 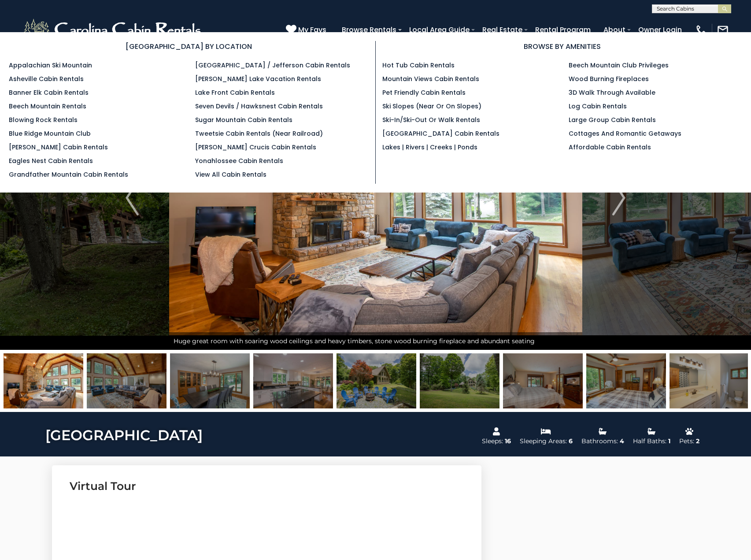 What do you see at coordinates (619, 65) in the screenshot?
I see `a: Beech Mountain Club Privileges` at bounding box center [619, 65].